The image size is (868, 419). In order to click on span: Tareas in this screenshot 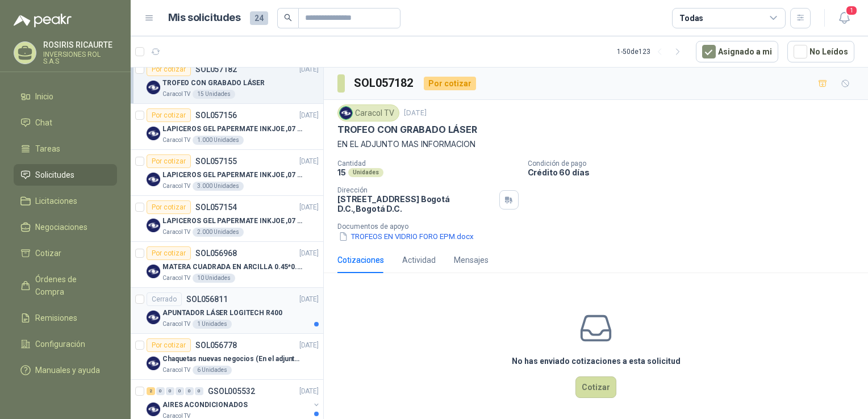, I will do `click(48, 148)`.